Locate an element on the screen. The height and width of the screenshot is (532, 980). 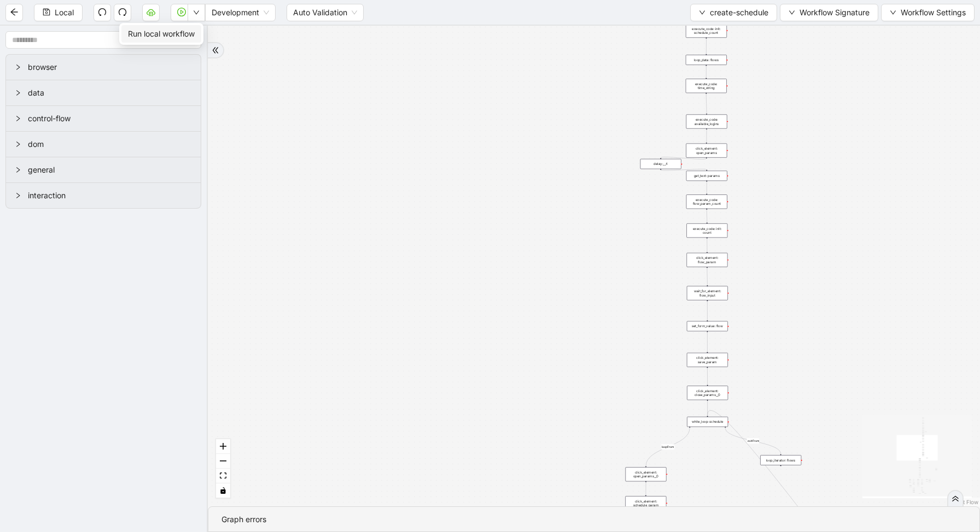
button: zoom in is located at coordinates (223, 447).